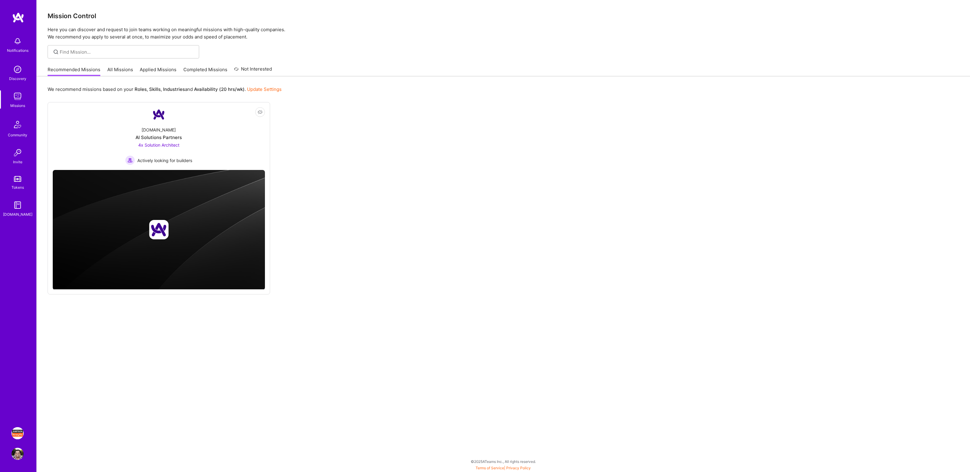 This screenshot has width=970, height=472. What do you see at coordinates (18, 162) in the screenshot?
I see `div: Invite` at bounding box center [18, 162].